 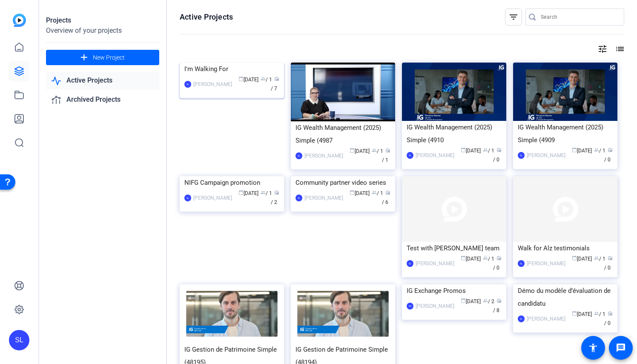 I want to click on mat-icon: filter_list, so click(x=514, y=17).